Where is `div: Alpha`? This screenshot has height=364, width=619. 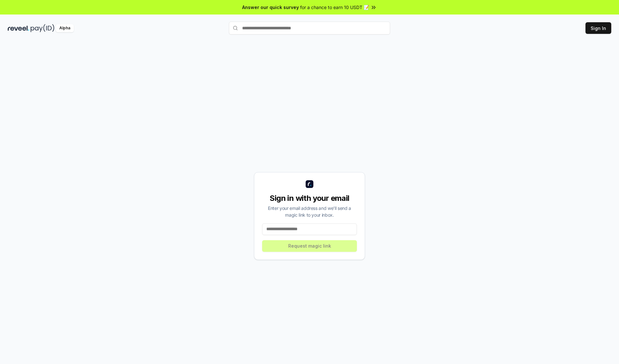 div: Alpha is located at coordinates (65, 28).